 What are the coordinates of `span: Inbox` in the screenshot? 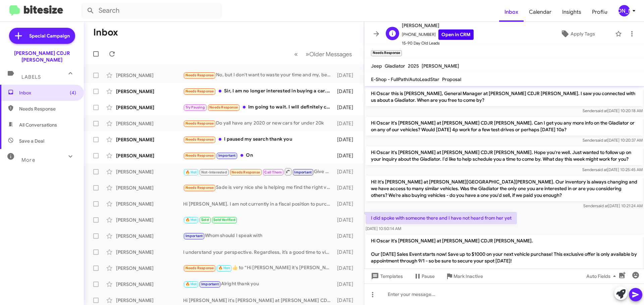 It's located at (511, 12).